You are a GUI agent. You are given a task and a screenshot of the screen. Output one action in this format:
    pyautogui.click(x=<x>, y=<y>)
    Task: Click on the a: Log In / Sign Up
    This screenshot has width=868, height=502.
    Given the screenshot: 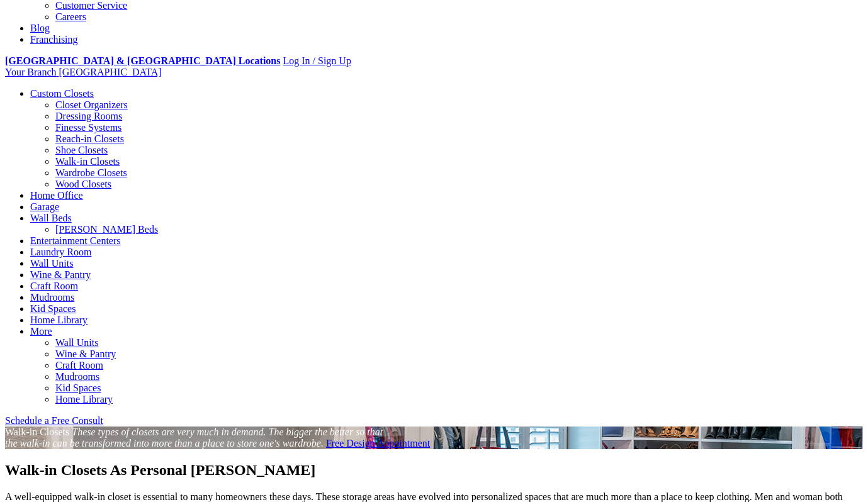 What is the action you would take?
    pyautogui.click(x=317, y=61)
    